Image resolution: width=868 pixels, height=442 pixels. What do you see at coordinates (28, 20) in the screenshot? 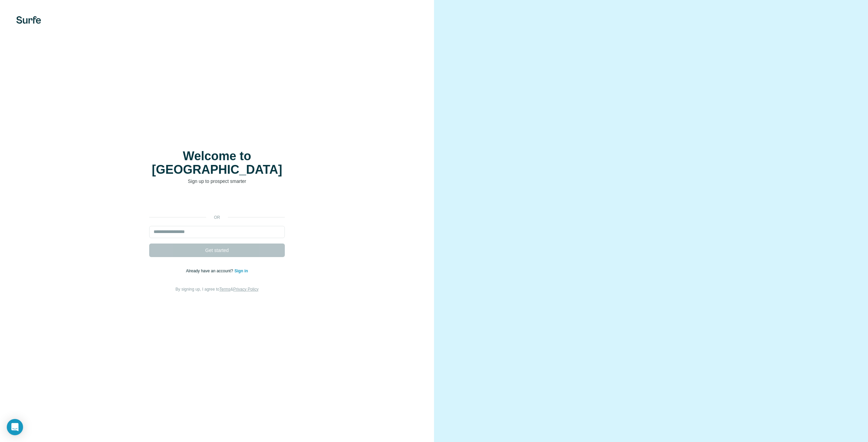
I see `img: Surfe's logo` at bounding box center [28, 20].